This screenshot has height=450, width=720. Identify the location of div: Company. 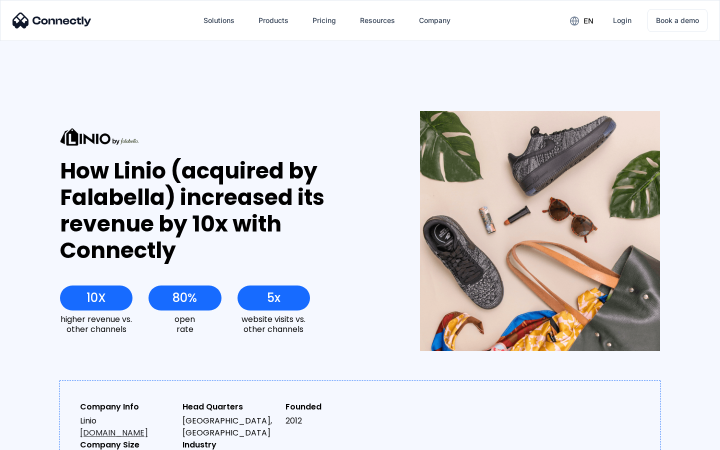
(435, 21).